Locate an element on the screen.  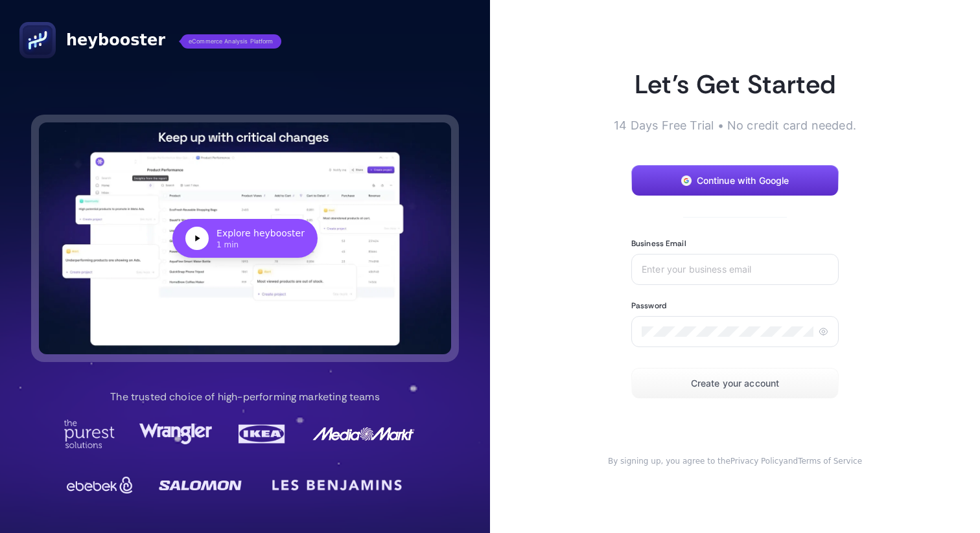
a: heyboostereCommerce Analysis Platform is located at coordinates (150, 40).